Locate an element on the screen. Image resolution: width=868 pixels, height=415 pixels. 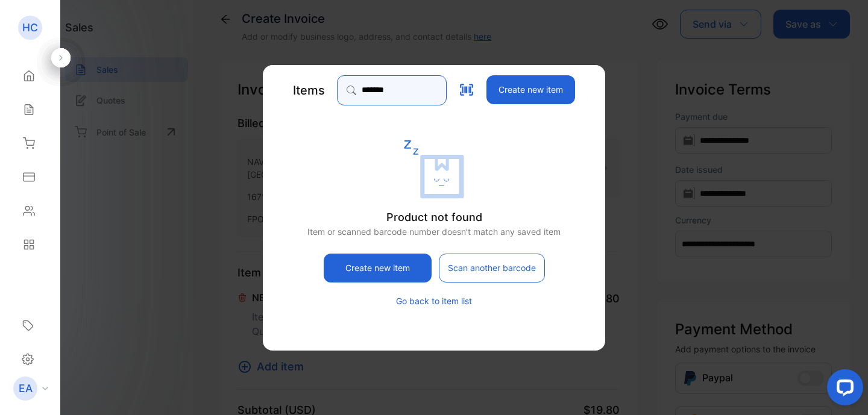
img: empty state is located at coordinates (434, 169).